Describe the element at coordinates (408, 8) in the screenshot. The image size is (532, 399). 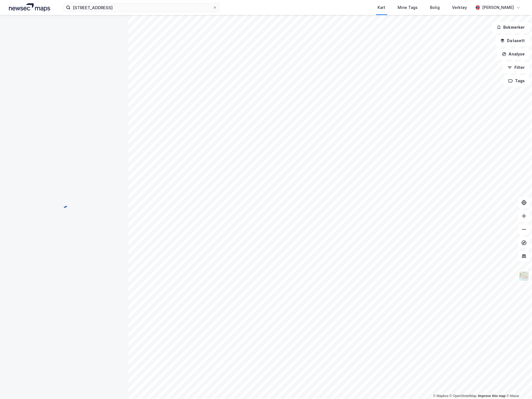
I see `div: Mine Tags` at that location.